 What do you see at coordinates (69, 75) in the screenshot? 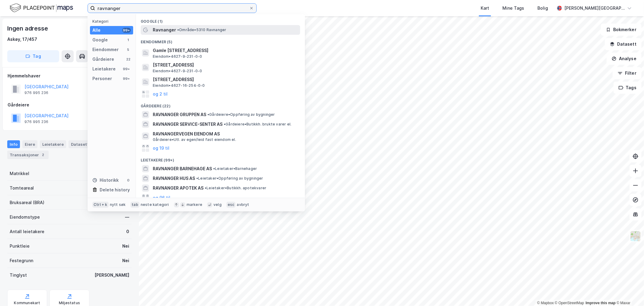
I see `div: Hjemmelshaver` at bounding box center [69, 75].